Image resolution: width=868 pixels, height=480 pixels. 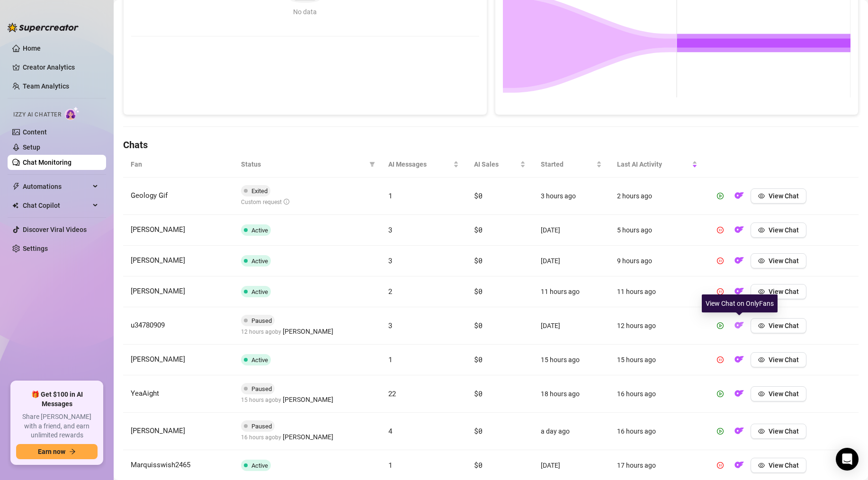 I want to click on span: arrow-right, so click(x=72, y=451).